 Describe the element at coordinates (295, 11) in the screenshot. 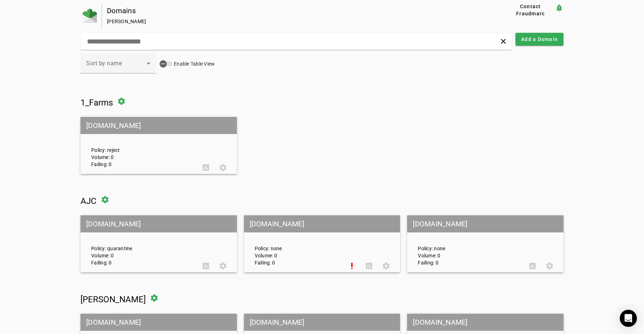

I see `div: Domains` at that location.